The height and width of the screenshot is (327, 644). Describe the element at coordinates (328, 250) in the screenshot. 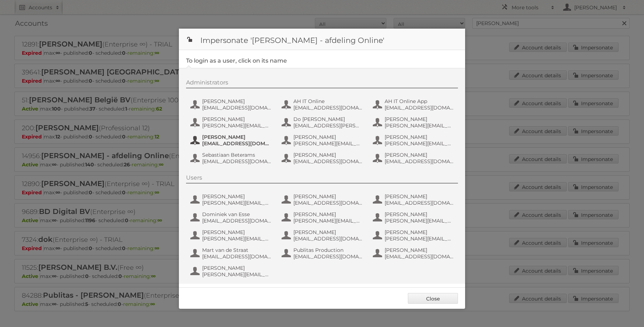

I see `span: Publitas Production` at that location.